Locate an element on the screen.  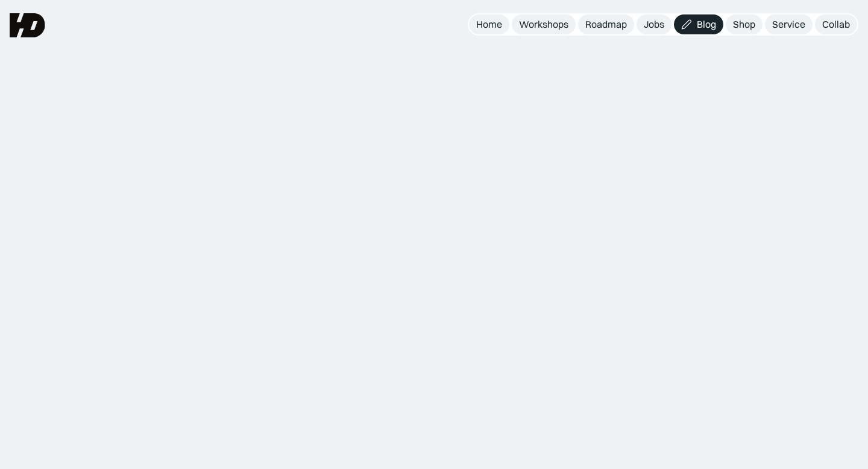
div: Blog is located at coordinates (706, 24).